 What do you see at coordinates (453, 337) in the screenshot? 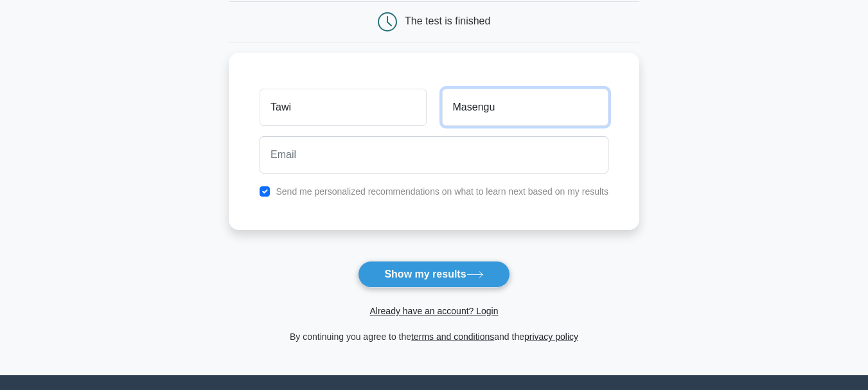
I see `a: terms and conditions` at bounding box center [453, 337].